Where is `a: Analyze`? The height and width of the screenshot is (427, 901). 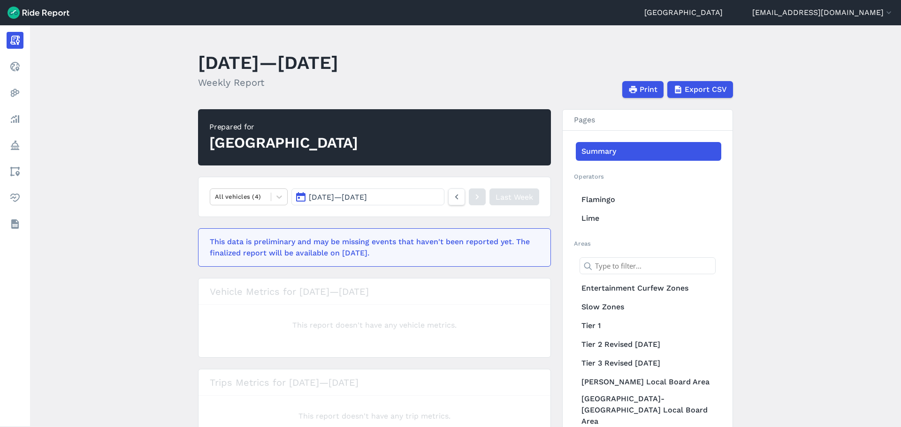
a: Analyze is located at coordinates (15, 119).